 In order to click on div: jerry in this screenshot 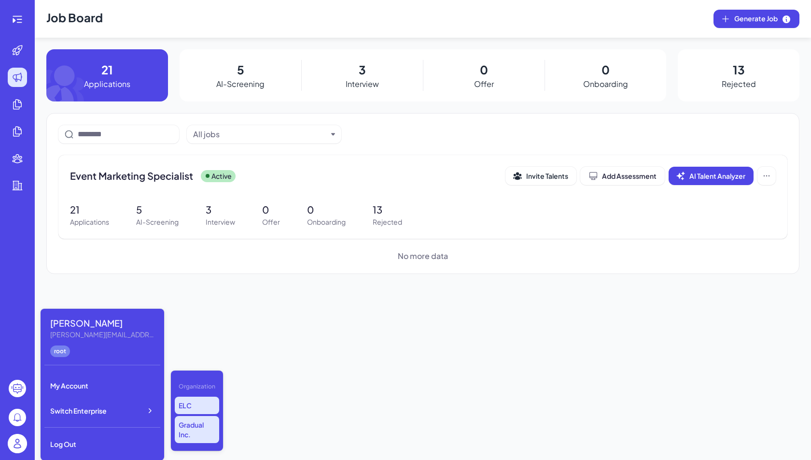, I will do `click(103, 323)`.